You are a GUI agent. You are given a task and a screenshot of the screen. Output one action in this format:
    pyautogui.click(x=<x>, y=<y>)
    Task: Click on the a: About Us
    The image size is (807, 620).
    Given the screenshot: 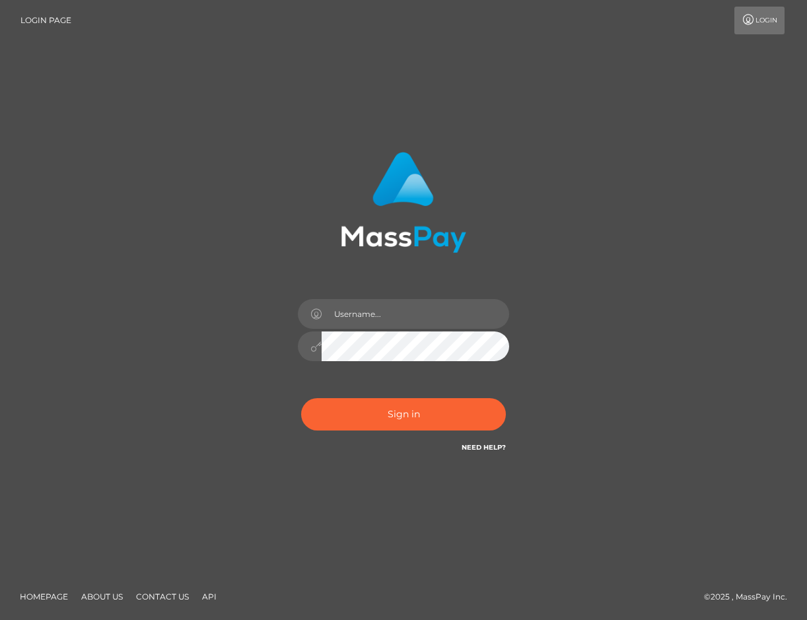 What is the action you would take?
    pyautogui.click(x=102, y=597)
    